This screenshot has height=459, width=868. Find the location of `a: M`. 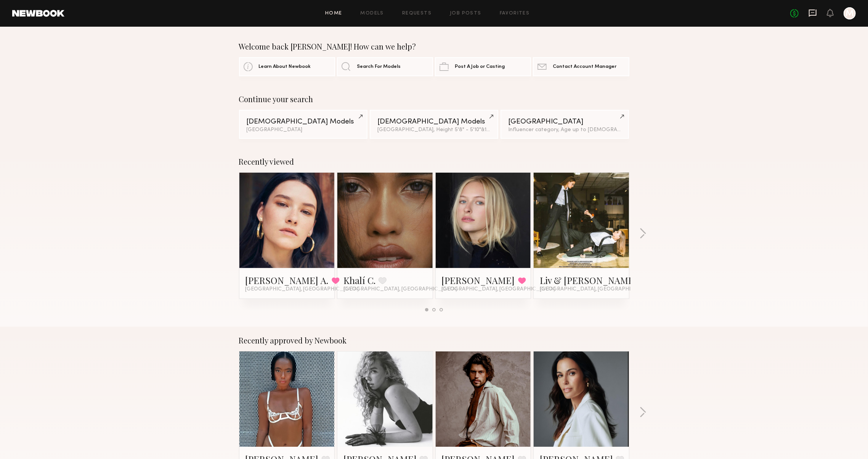

a: M is located at coordinates (849, 13).